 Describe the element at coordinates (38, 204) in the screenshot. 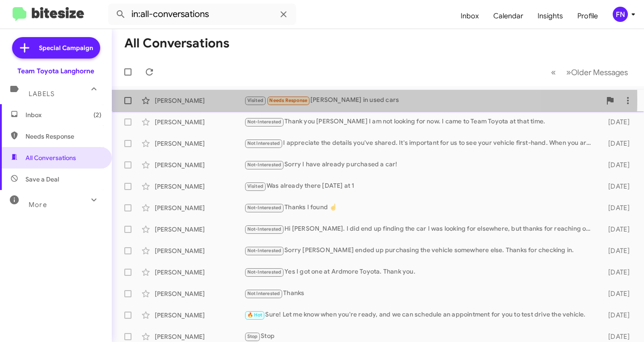

I see `span: More` at that location.